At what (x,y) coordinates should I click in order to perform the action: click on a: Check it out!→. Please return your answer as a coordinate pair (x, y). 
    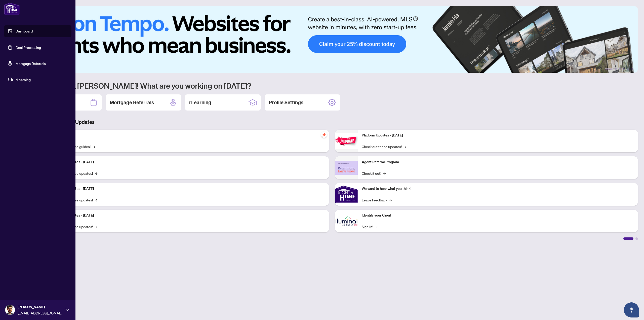
    Looking at the image, I should click on (374, 173).